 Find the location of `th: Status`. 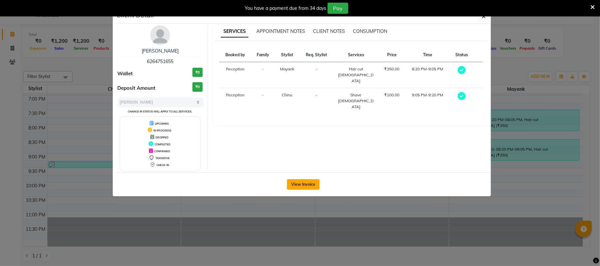

th: Status is located at coordinates (461, 55).